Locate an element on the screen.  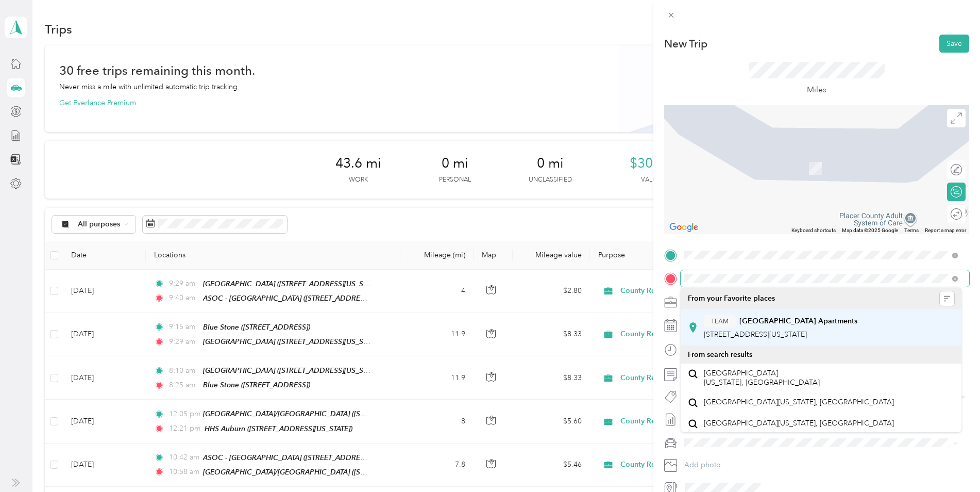
a: Terms (opens in new tab) is located at coordinates (912, 230).